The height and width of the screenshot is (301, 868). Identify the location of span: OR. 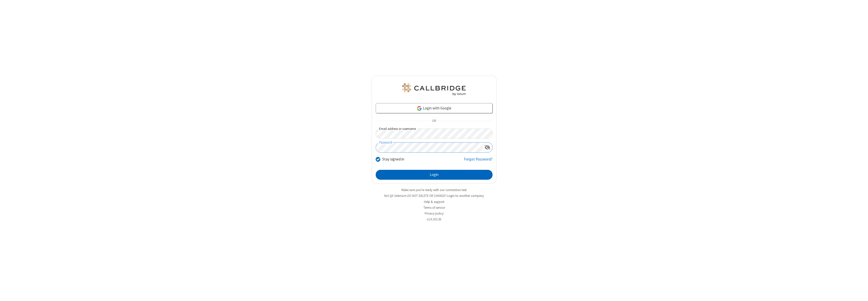
(434, 121).